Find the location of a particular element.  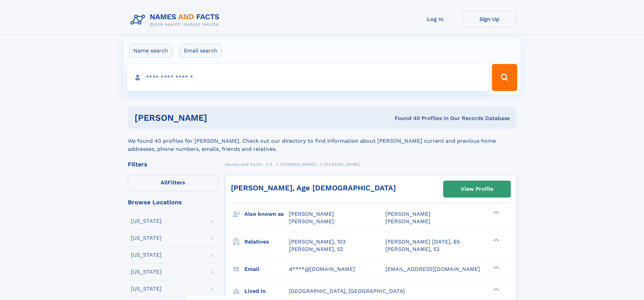

div: Found 40 Profiles In Our Records Database is located at coordinates (405, 118).